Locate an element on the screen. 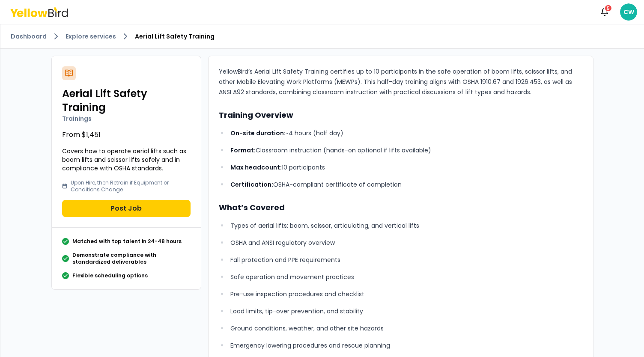 This screenshot has height=357, width=644. p: Flexible scheduling options is located at coordinates (110, 276).